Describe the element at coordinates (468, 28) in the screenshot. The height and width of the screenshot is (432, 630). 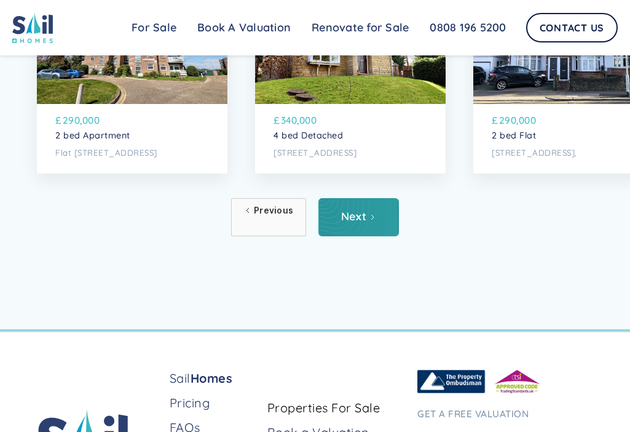
I see `a: 0808 196 5200` at that location.